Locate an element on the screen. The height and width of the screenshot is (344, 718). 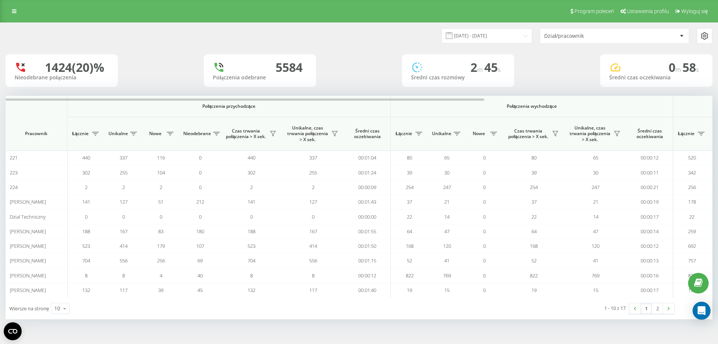
span: Pracownik is located at coordinates (36, 134).